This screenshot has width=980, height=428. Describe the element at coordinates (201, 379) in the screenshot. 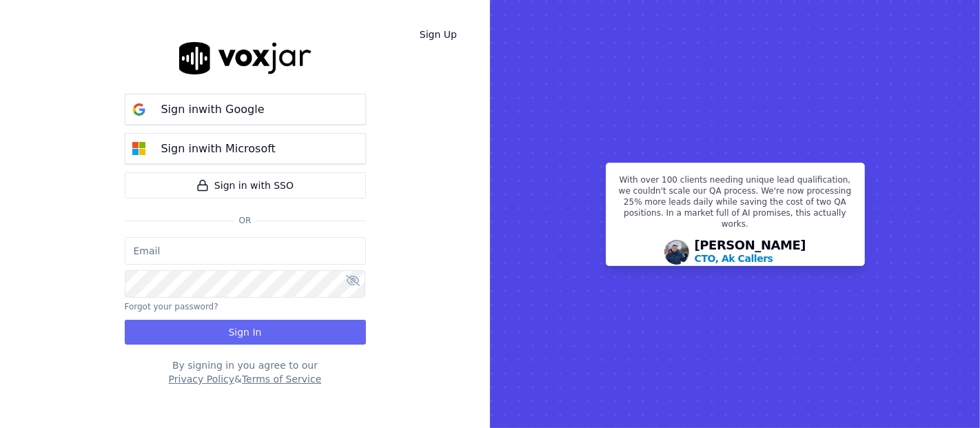

I see `button: Privacy Policy` at that location.